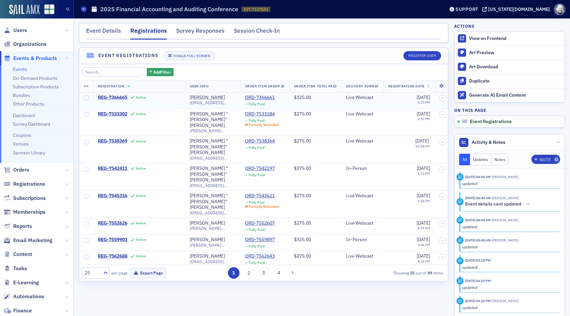 The image size is (570, 316). I want to click on a: Art Download, so click(510, 67).